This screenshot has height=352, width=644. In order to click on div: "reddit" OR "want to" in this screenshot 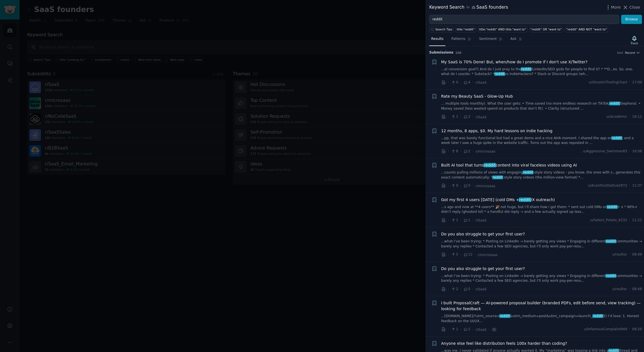, I will do `click(546, 29)`.